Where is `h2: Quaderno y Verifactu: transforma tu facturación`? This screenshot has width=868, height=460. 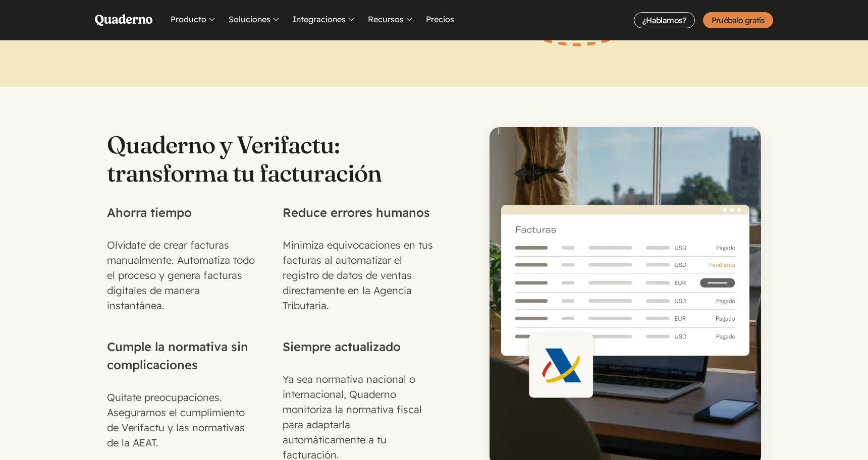
h2: Quaderno y Verifactu: transforma tu facturación is located at coordinates (270, 159).